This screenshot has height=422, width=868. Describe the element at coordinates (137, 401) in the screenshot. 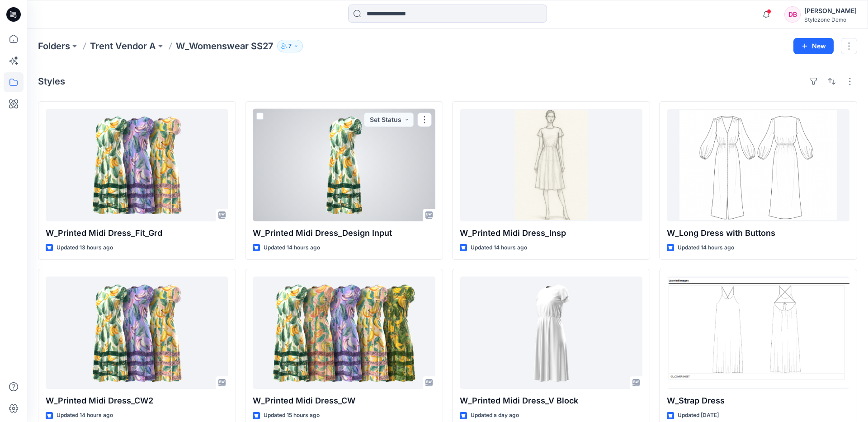

I see `p: W_Printed Midi Dress_CW2` at that location.